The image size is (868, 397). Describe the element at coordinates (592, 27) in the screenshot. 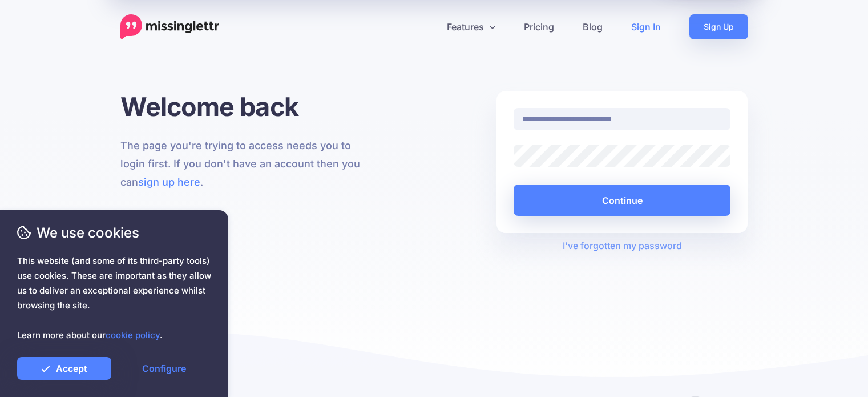

I see `a: Blog` at that location.